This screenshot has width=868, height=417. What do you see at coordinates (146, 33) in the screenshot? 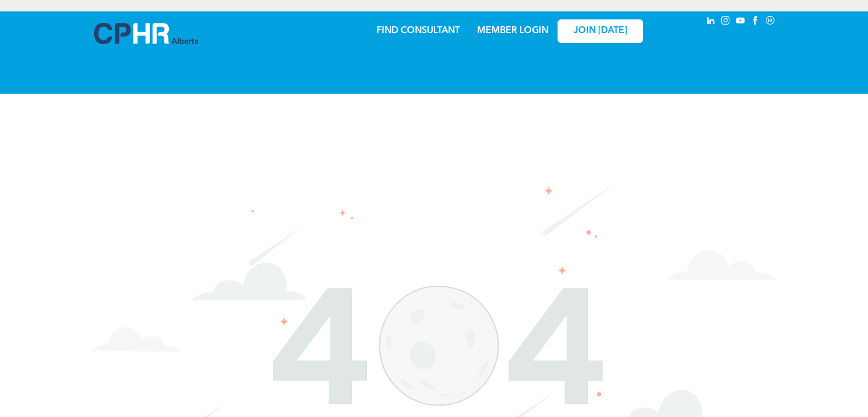
I see `img: A blue and white logo for cp alberta` at bounding box center [146, 33].